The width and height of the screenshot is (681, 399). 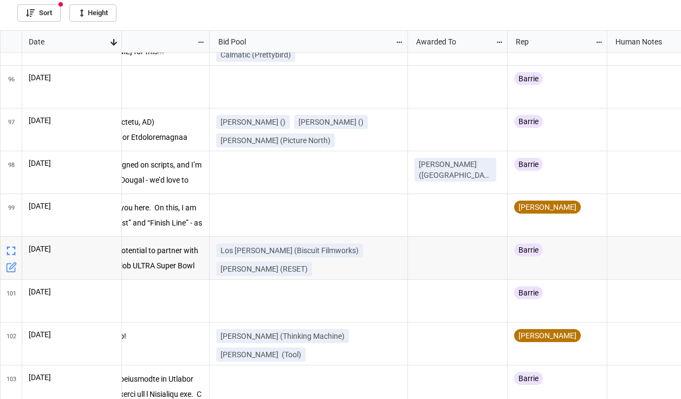 What do you see at coordinates (61, 42) in the screenshot?
I see `div: grid` at bounding box center [61, 42].